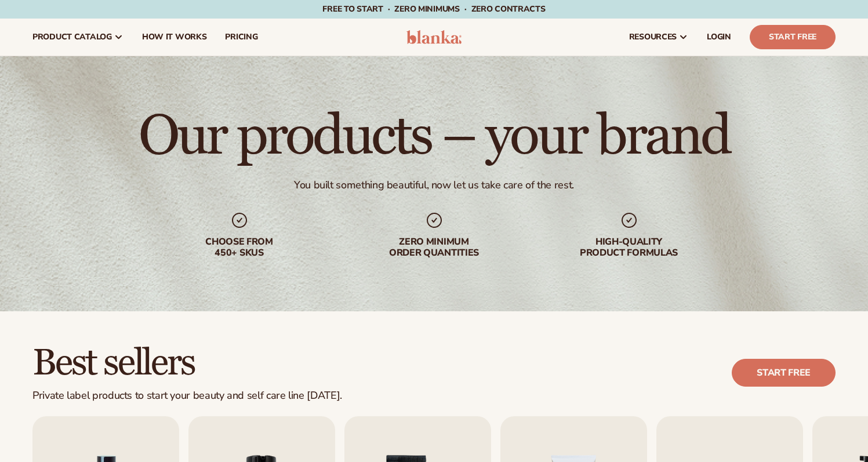 This screenshot has height=462, width=868. I want to click on h1: Our products – your brand, so click(434, 137).